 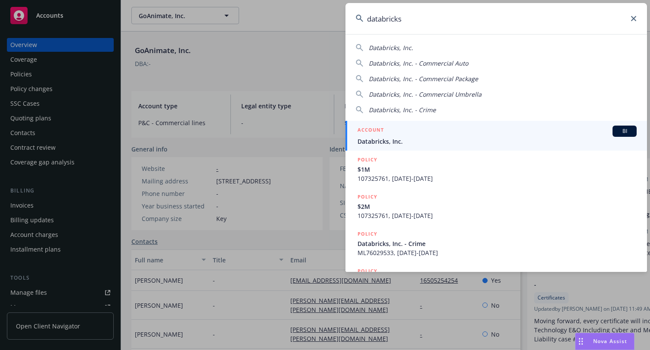 What do you see at coordinates (496, 135) in the screenshot?
I see `a: ACCOUNTBIDatabricks, Inc.` at bounding box center [496, 135].